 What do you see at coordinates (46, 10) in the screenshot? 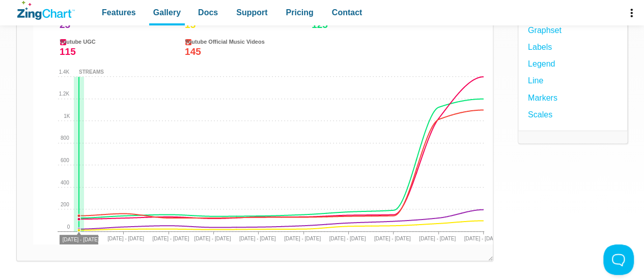
I see `a: ZingChart Logo. Click to return to the homepage` at bounding box center [46, 10].